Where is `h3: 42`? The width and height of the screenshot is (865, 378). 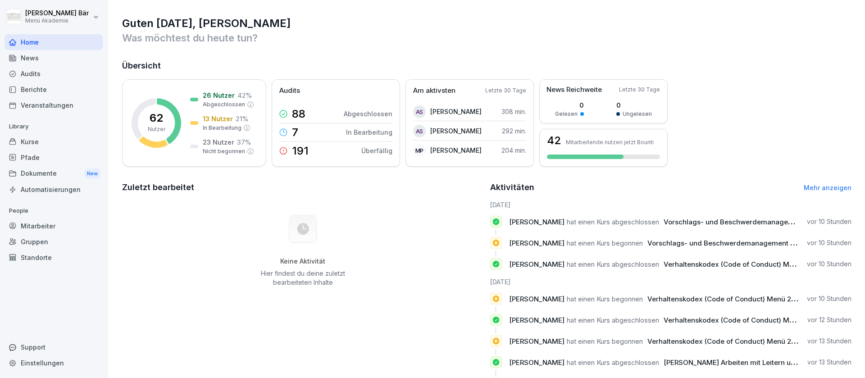 h3: 42 is located at coordinates (554, 141).